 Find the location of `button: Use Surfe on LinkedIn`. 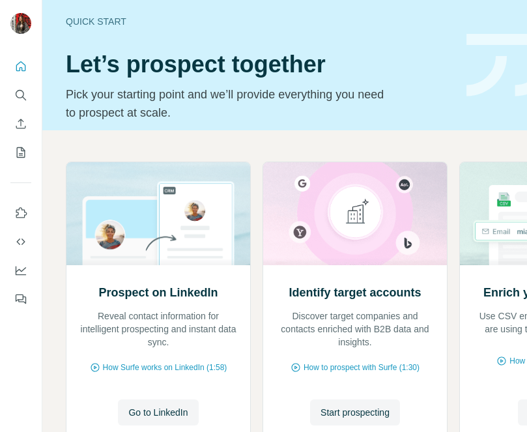

button: Use Surfe on LinkedIn is located at coordinates (21, 213).